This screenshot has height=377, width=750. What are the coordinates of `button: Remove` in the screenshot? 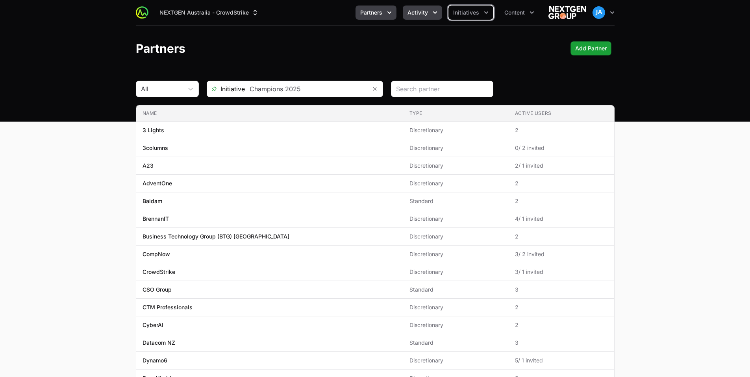 It's located at (375, 89).